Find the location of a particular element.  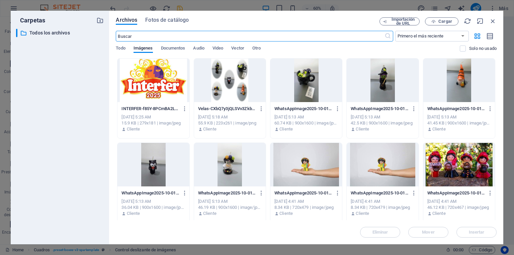

div: 46.12 KB | 720x467 | image/jpeg is located at coordinates (459, 208).